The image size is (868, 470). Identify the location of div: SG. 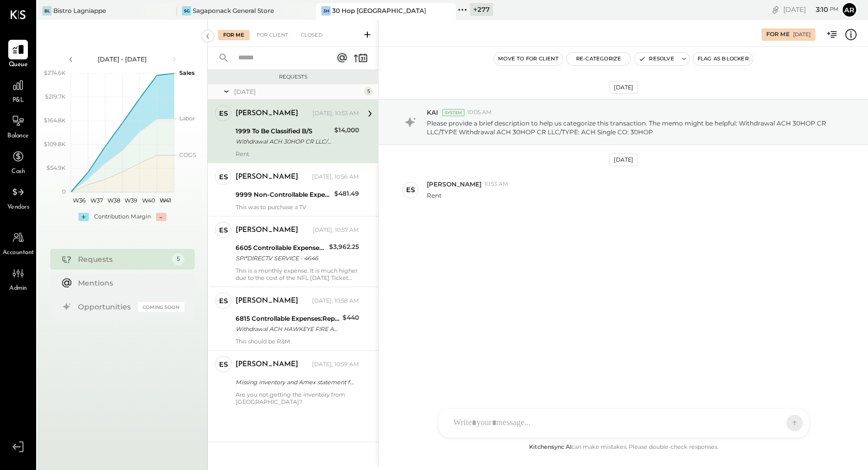
(186, 11).